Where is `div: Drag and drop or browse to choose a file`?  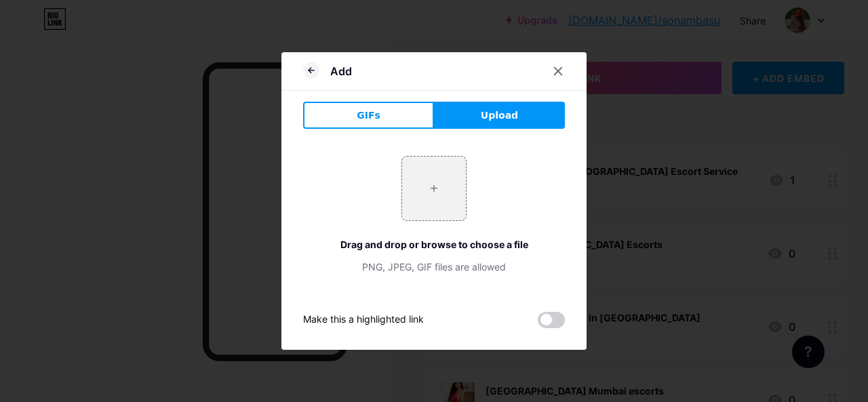 div: Drag and drop or browse to choose a file is located at coordinates (434, 245).